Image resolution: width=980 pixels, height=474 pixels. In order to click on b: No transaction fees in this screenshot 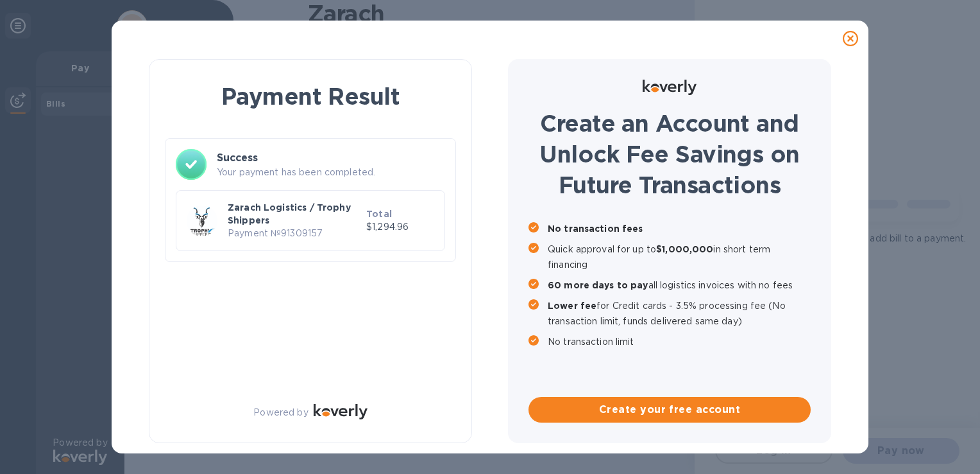, I will do `click(595, 229)`.